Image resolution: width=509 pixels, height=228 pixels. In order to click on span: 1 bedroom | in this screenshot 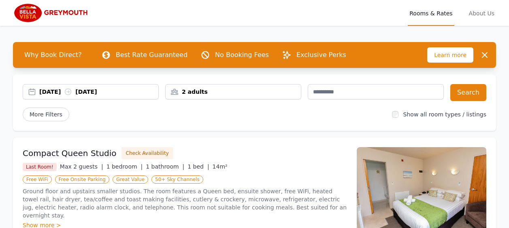, I will do `click(125, 167)`.